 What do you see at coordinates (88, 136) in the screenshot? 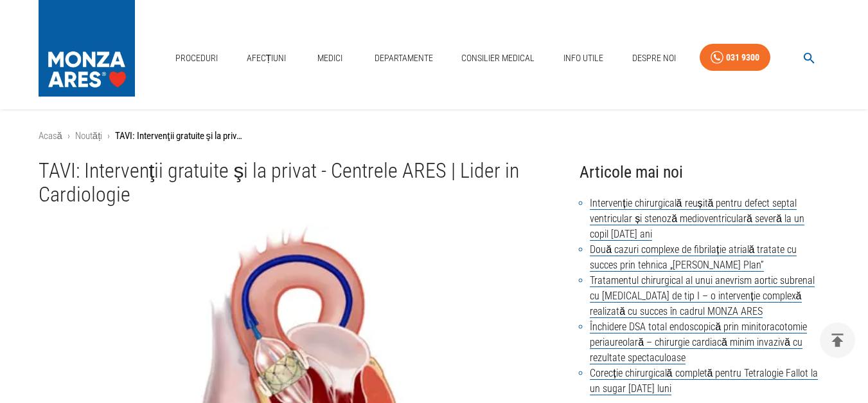
I see `a: Noutăți` at bounding box center [88, 136].